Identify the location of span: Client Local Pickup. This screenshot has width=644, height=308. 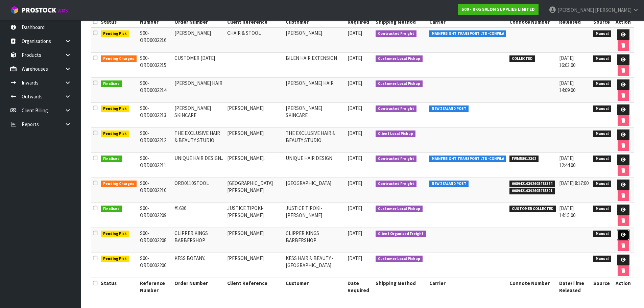
(395, 134).